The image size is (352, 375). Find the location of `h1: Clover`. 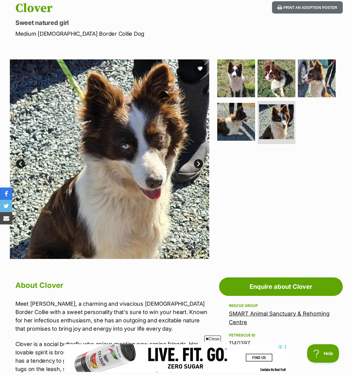

h1: Clover is located at coordinates (116, 8).